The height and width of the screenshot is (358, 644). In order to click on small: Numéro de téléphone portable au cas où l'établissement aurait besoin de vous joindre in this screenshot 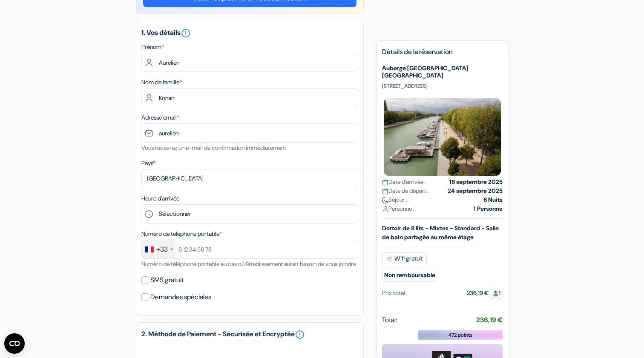, I will do `click(249, 264)`.